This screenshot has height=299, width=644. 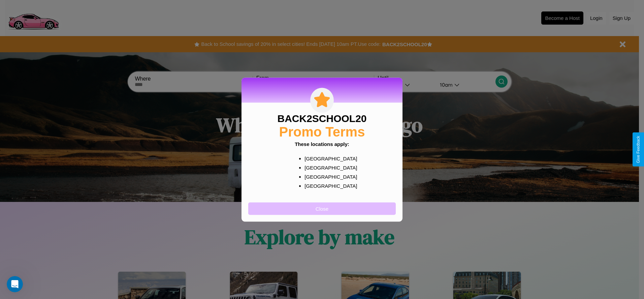 What do you see at coordinates (322, 118) in the screenshot?
I see `h3: BACK2SCHOOL20` at bounding box center [322, 118].